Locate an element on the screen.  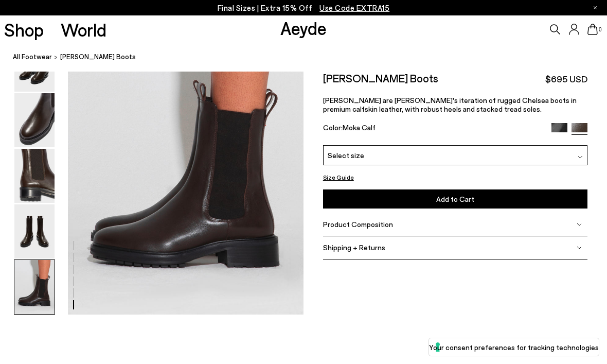
button: Your consent preferences for tracking technologies is located at coordinates (514, 347).